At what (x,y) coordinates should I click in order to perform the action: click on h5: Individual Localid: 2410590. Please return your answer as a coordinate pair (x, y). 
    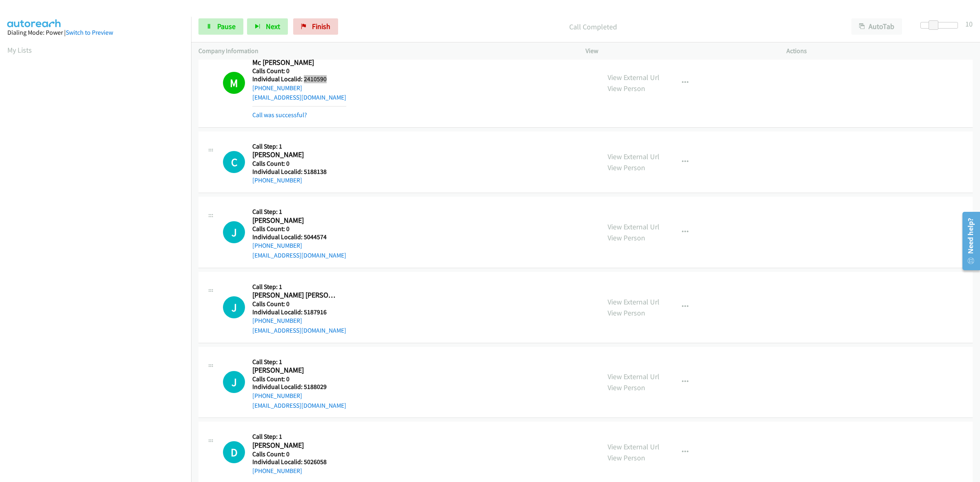
    Looking at the image, I should click on (299, 79).